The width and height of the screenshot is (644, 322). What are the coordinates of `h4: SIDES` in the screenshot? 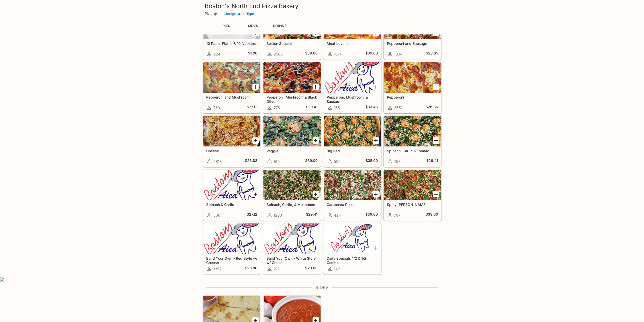 It's located at (322, 287).